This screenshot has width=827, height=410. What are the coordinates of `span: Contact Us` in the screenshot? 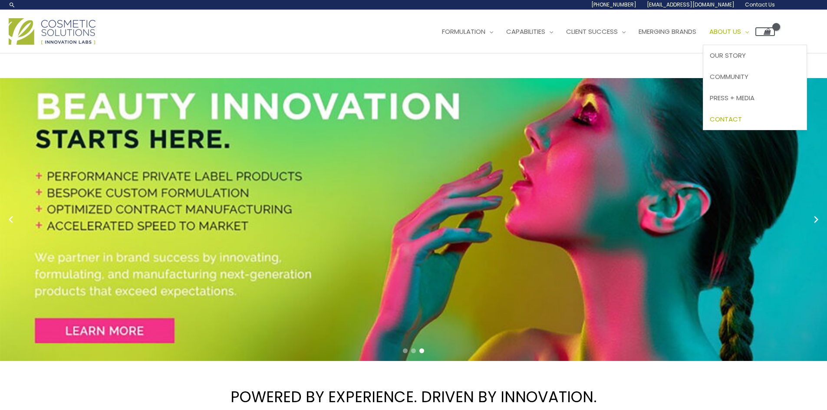 It's located at (759, 4).